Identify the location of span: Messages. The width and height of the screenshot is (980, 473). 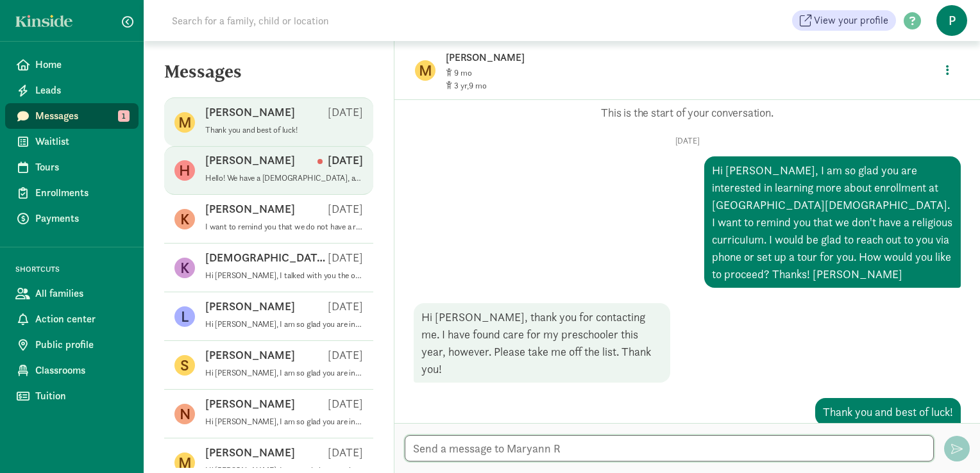
(81, 116).